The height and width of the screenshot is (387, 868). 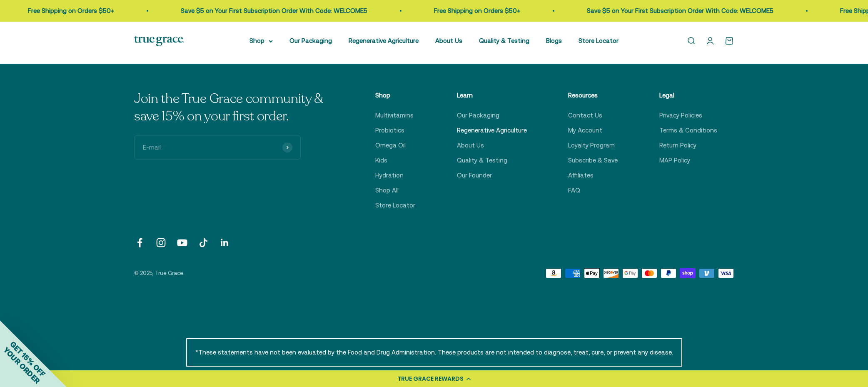 What do you see at coordinates (159, 273) in the screenshot?
I see `p: © 2025, True Grace.` at bounding box center [159, 273].